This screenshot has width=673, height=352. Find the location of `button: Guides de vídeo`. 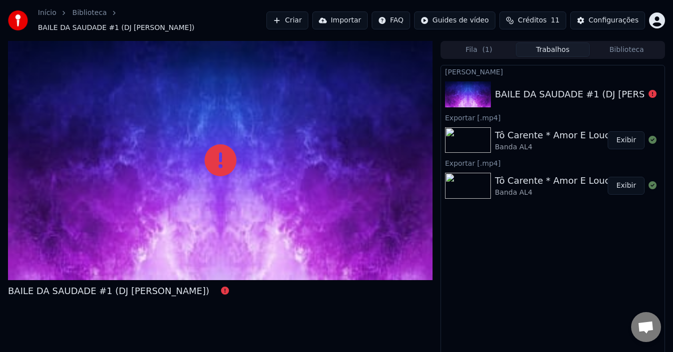

button: Guides de vídeo is located at coordinates (455, 20).